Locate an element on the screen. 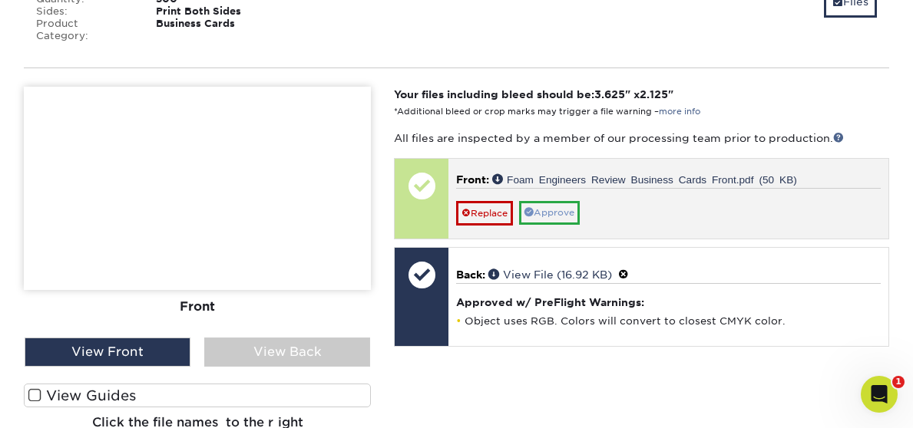 Image resolution: width=913 pixels, height=428 pixels. span: Back: is located at coordinates (471, 275).